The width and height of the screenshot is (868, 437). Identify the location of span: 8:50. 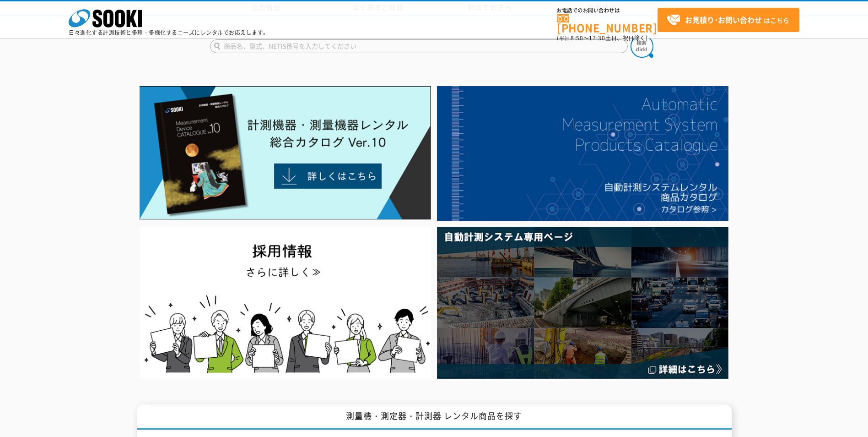
(577, 38).